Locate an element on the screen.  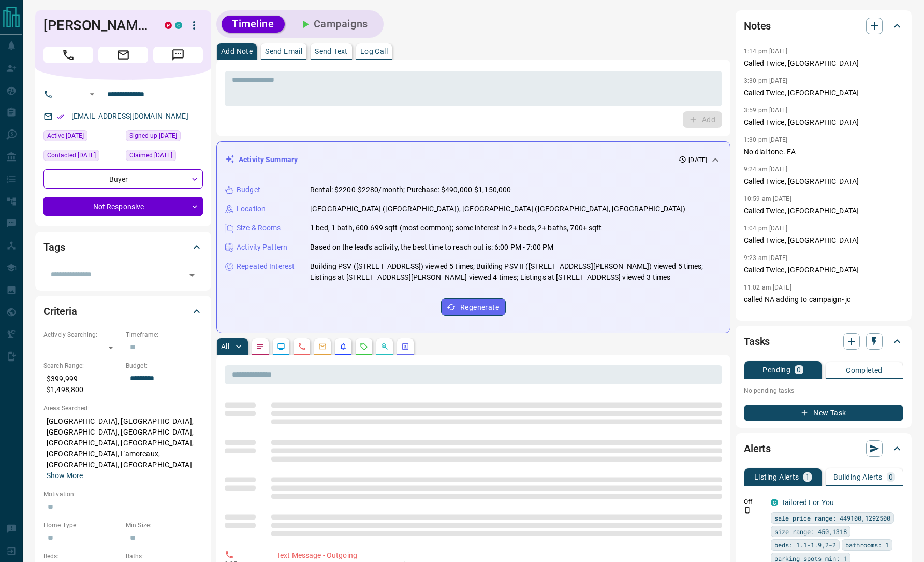
p: Home Type: is located at coordinates (82, 525).